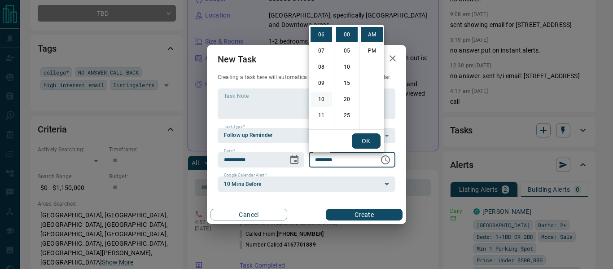 The image size is (613, 269). I want to click on li: 5 minutes, so click(347, 51).